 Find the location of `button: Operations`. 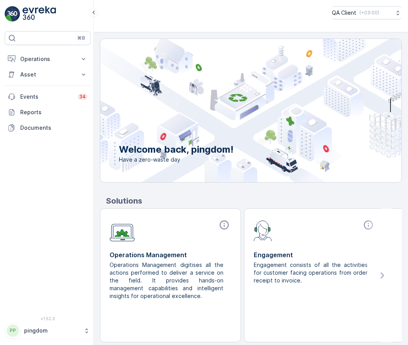

button: Operations is located at coordinates (47, 59).